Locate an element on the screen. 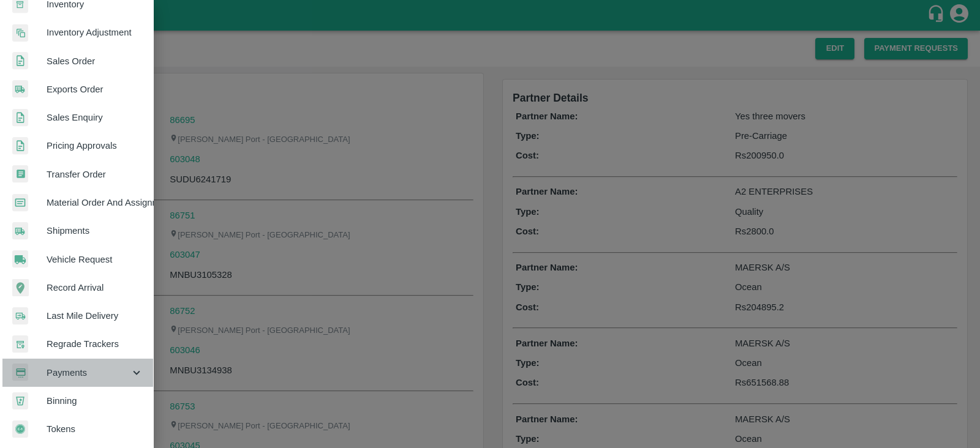  img: payment is located at coordinates (20, 373).